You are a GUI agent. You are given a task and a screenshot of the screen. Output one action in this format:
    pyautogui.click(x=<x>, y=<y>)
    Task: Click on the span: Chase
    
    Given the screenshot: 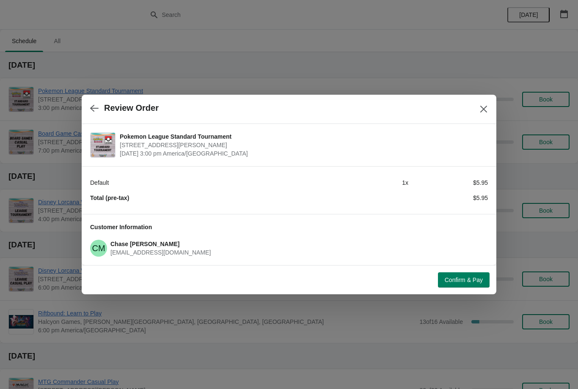 What is the action you would take?
    pyautogui.click(x=99, y=248)
    